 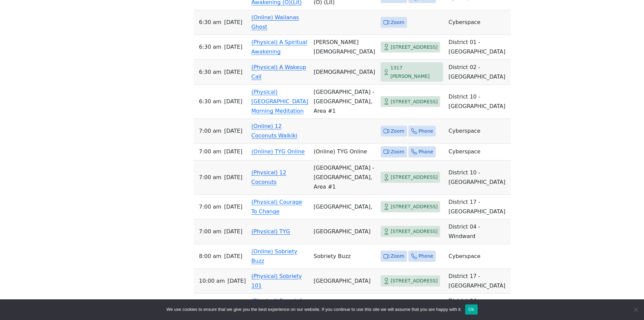 I want to click on a: (Physical) A Spiritual Awakening, so click(x=279, y=47).